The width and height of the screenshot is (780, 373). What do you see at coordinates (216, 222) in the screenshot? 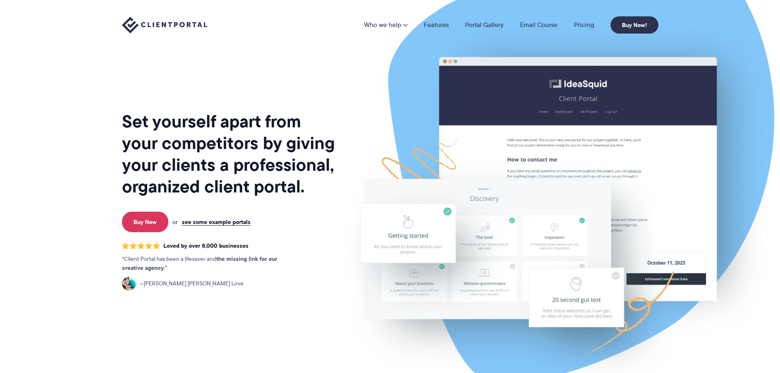
I see `a: see some example portals` at bounding box center [216, 222].